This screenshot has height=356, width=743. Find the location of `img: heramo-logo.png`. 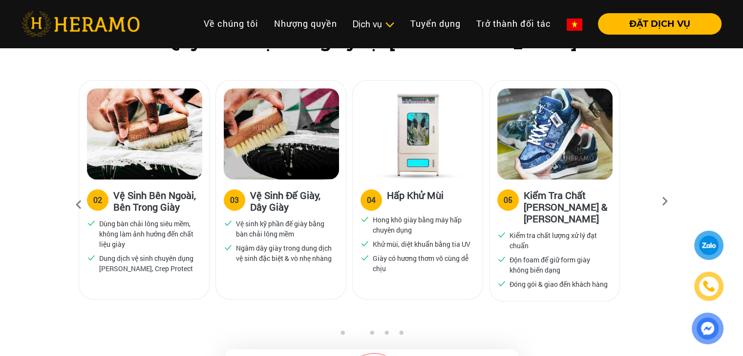

img: heramo-logo.png is located at coordinates (81, 24).